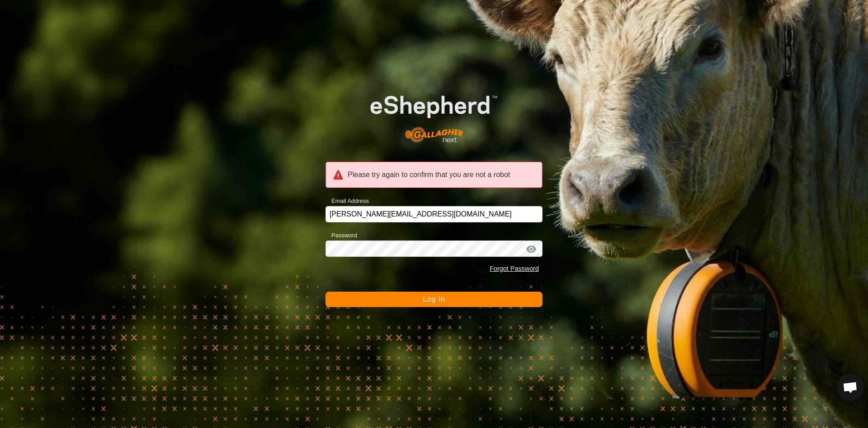  Describe the element at coordinates (348, 201) in the screenshot. I see `label: Email Address` at that location.